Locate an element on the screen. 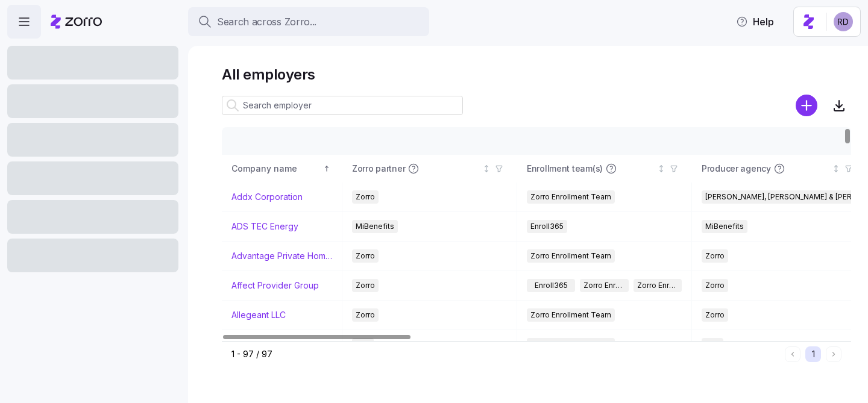 The image size is (868, 403). div: 1 - 97 / 97 is located at coordinates (505, 355).